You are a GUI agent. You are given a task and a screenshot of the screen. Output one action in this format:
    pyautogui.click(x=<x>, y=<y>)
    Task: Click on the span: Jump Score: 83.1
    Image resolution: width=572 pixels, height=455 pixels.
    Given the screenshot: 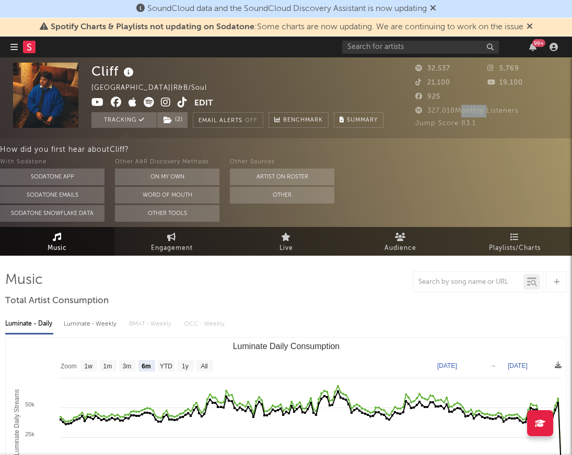 What is the action you would take?
    pyautogui.click(x=446, y=123)
    